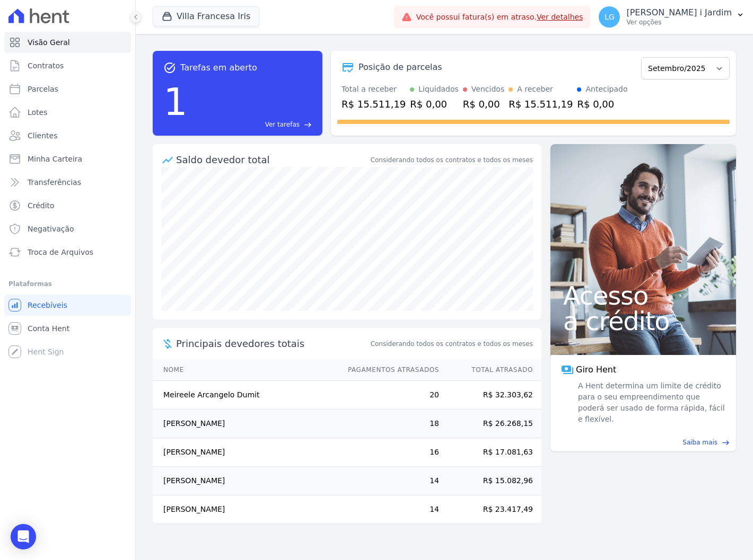  What do you see at coordinates (491, 453) in the screenshot?
I see `td: R$ 17.081,63` at bounding box center [491, 453].